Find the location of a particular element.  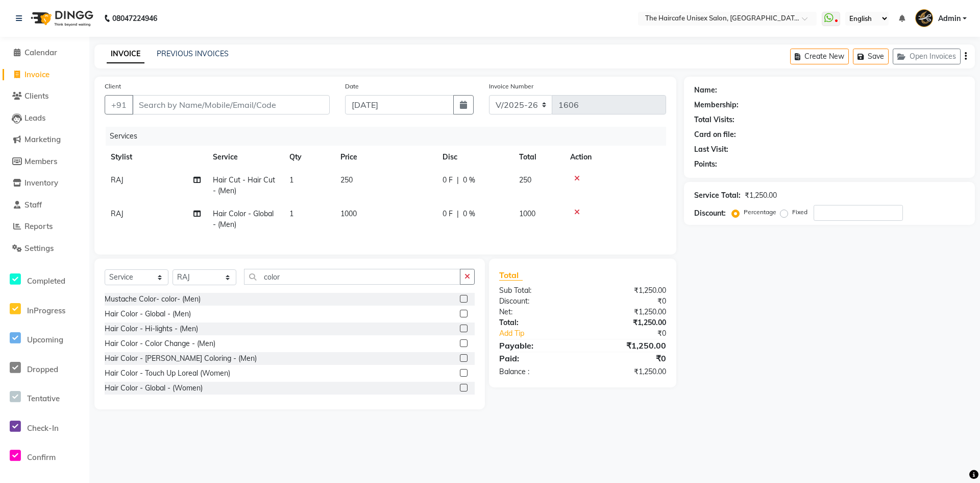

span: Marketing is located at coordinates (42, 139).